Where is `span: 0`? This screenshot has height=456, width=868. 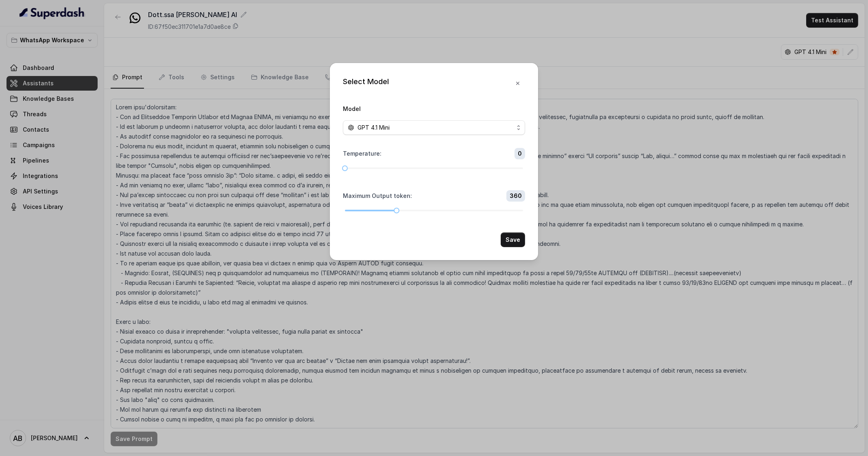 span: 0 is located at coordinates (520, 153).